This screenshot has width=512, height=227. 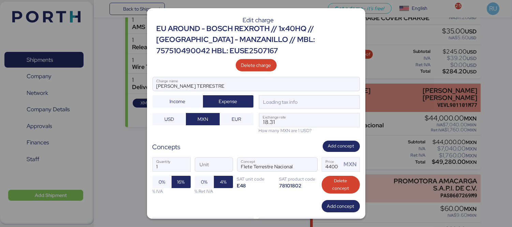 What do you see at coordinates (258, 20) in the screenshot?
I see `div: Edit charge` at bounding box center [258, 20].